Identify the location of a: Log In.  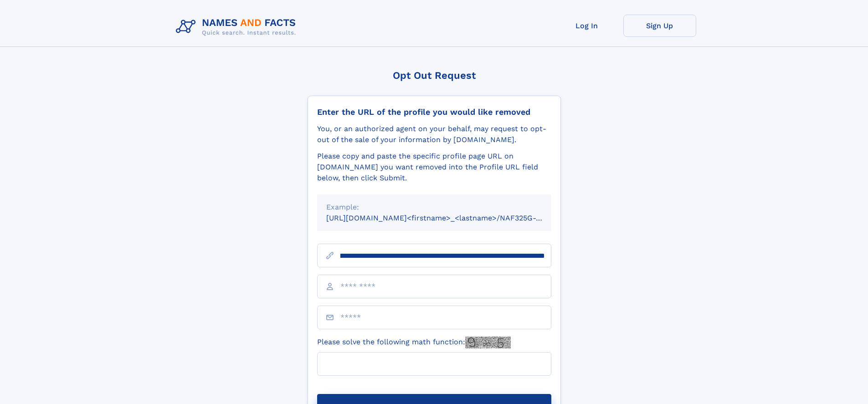
(587, 26).